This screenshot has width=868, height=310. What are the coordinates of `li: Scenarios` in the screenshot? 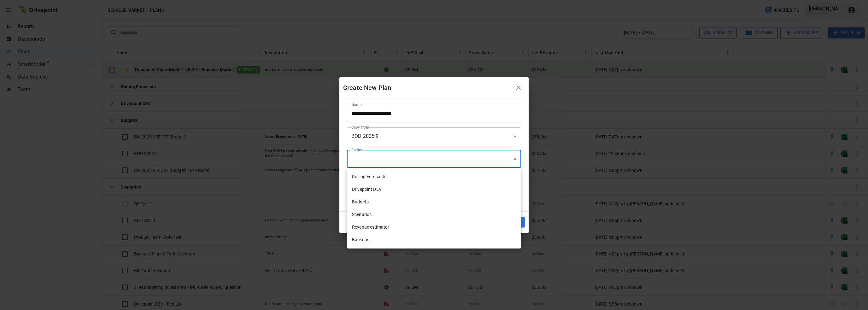 It's located at (434, 215).